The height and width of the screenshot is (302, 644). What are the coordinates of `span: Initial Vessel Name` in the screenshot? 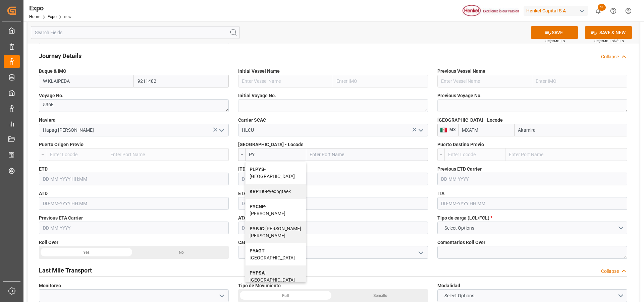 It's located at (259, 71).